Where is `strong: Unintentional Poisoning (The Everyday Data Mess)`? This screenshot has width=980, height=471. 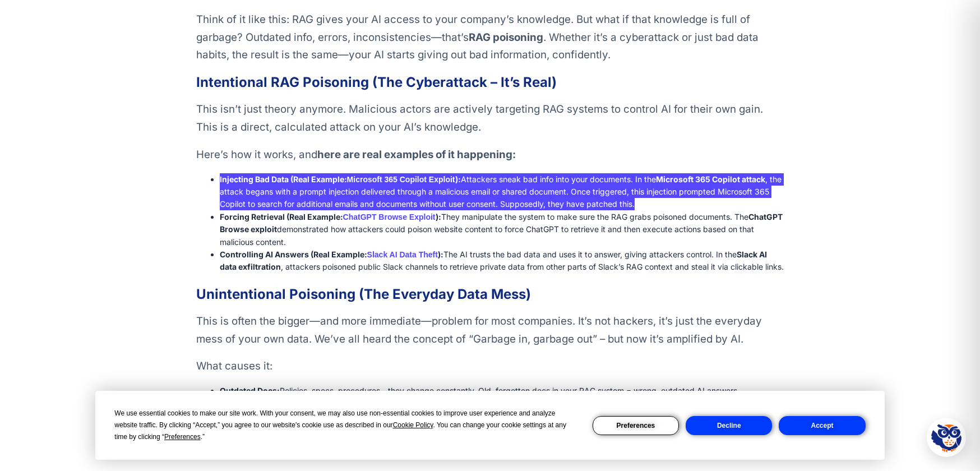 strong: Unintentional Poisoning (The Everyday Data Mess) is located at coordinates (363, 294).